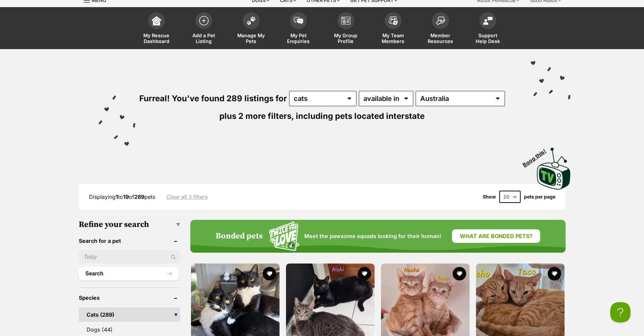  What do you see at coordinates (488, 29) in the screenshot?
I see `a: Support Help Desk` at bounding box center [488, 29].